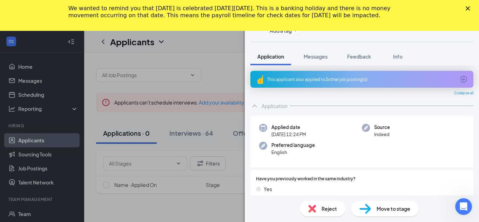 The height and width of the screenshot is (222, 479). Describe the element at coordinates (464, 93) in the screenshot. I see `span: Collapse all` at that location.